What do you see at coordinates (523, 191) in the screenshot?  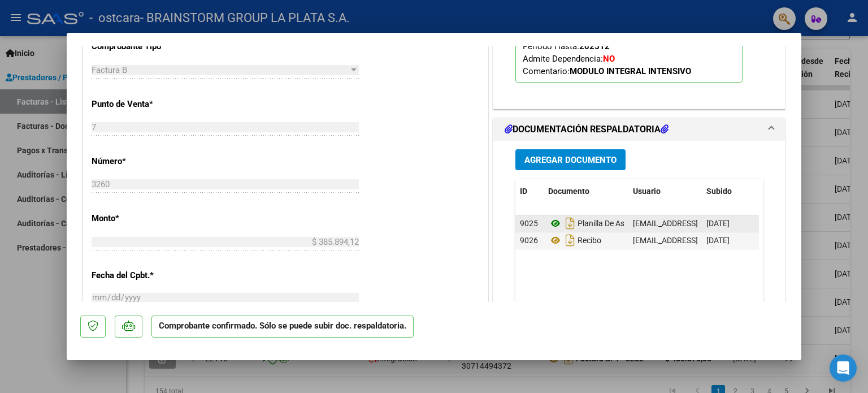 I see `span: ID` at bounding box center [523, 191].